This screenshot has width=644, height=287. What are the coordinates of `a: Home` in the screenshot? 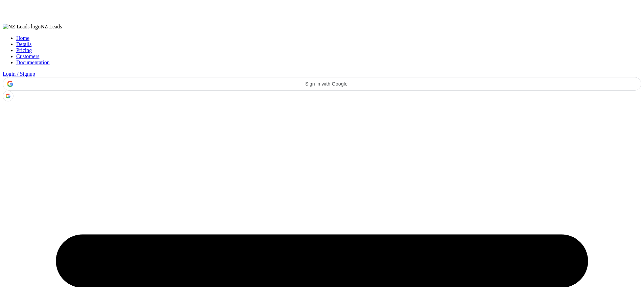 It's located at (23, 38).